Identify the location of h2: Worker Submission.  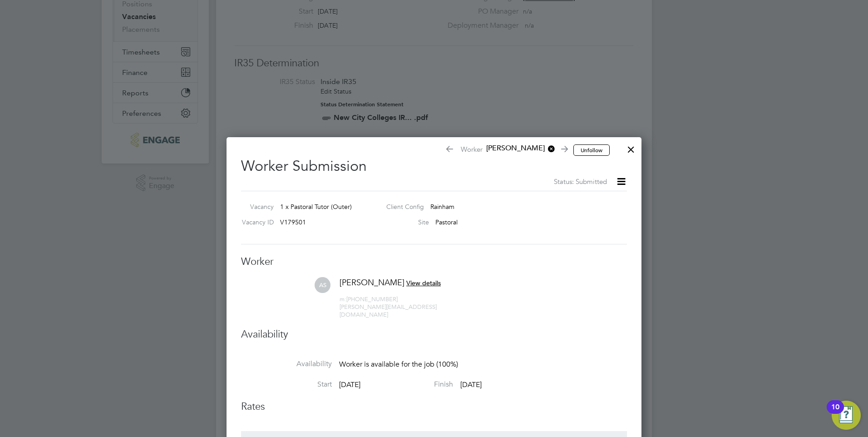
(434, 168).